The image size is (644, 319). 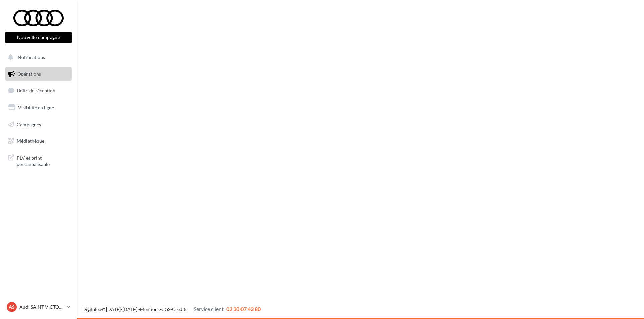 What do you see at coordinates (39, 125) in the screenshot?
I see `a: Campagnes` at bounding box center [39, 125].